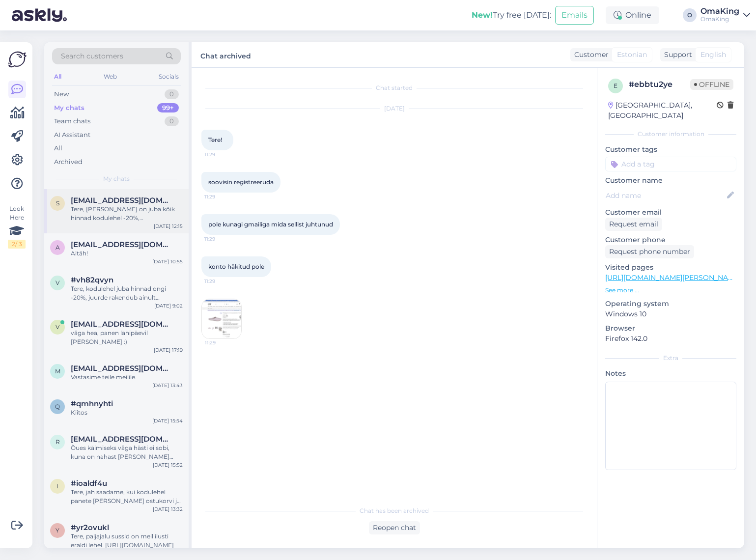  What do you see at coordinates (110, 76) in the screenshot?
I see `div: Web` at bounding box center [110, 76].